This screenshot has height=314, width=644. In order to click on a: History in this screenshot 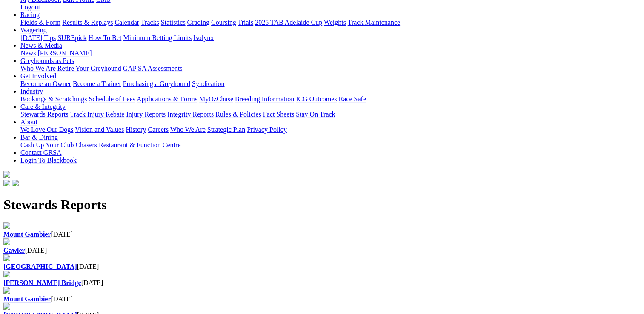, I will do `click(136, 129)`.